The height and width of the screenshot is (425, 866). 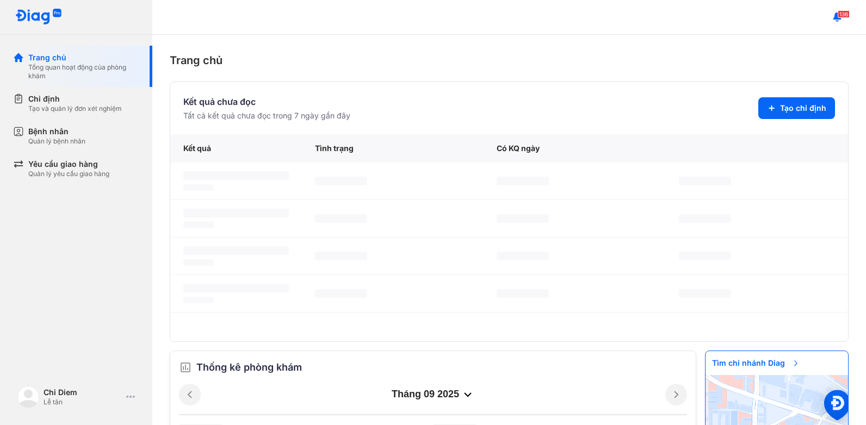 What do you see at coordinates (69, 174) in the screenshot?
I see `div: Quản lý yêu cầu giao hàng` at bounding box center [69, 174].